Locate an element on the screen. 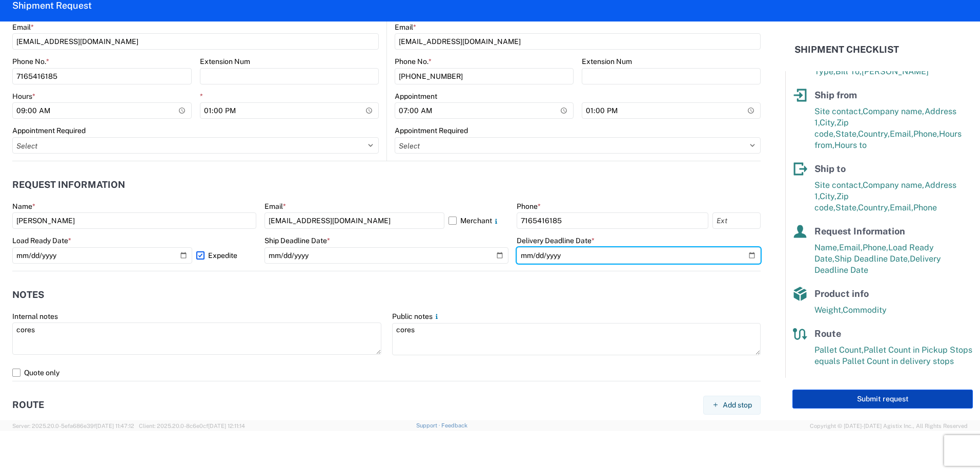 Image resolution: width=980 pixels, height=473 pixels. span: Ship to is located at coordinates (830, 168).